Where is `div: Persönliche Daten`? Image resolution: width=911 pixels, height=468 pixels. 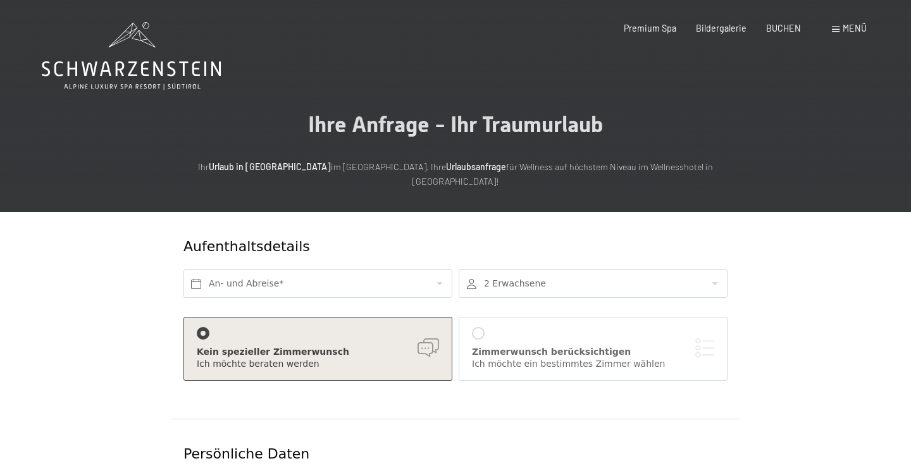
div: Persönliche Daten is located at coordinates (455, 454).